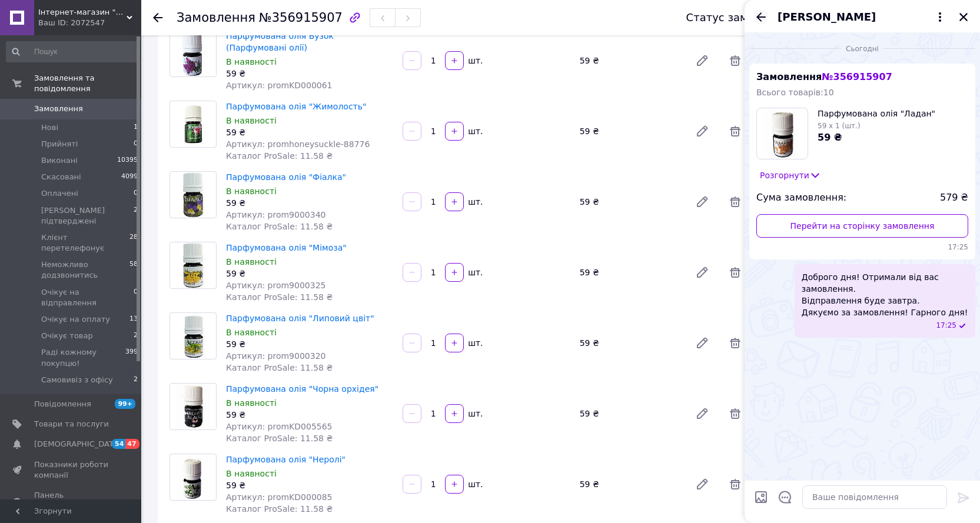 This screenshot has height=523, width=980. What do you see at coordinates (136, 128) in the screenshot?
I see `span: 1` at bounding box center [136, 128].